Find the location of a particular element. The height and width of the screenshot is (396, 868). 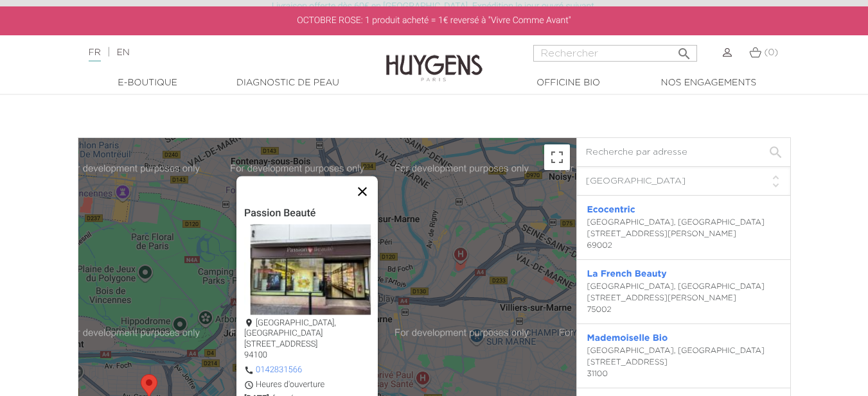

a: Diagnostic de peau is located at coordinates (287, 83).